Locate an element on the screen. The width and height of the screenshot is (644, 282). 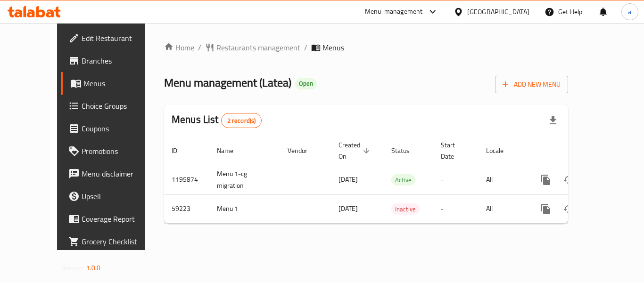
a: Promotions is located at coordinates (112, 151).